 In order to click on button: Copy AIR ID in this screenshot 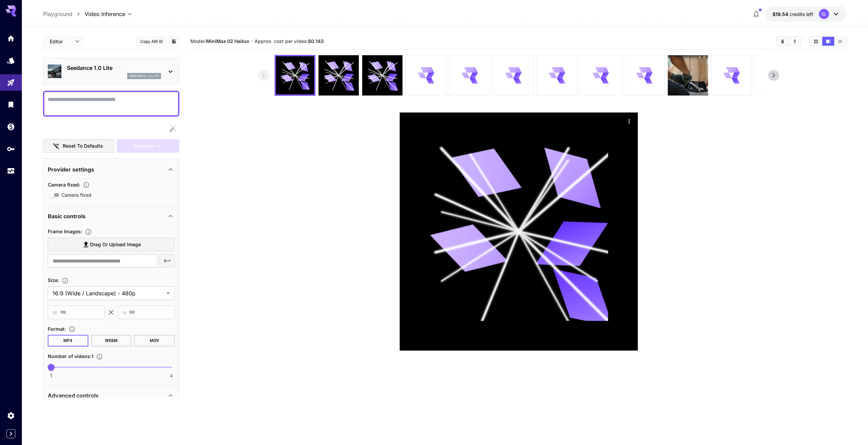, I will do `click(151, 42)`.